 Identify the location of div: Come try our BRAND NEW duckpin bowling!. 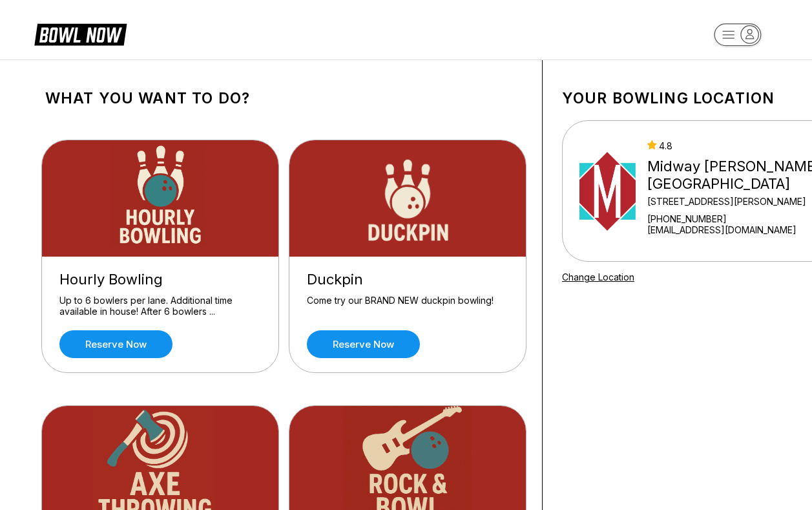
(407, 306).